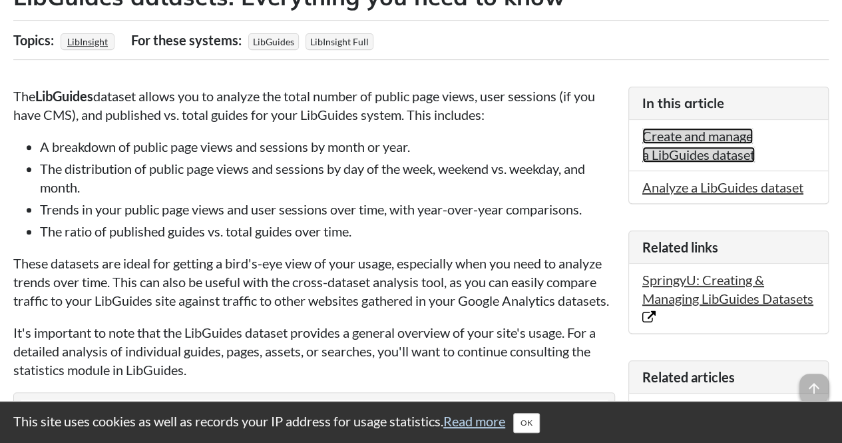 The width and height of the screenshot is (842, 443). Describe the element at coordinates (314, 351) in the screenshot. I see `p: It's important to note that the LibGuides dataset provides a general overview of your site's usag...` at that location.